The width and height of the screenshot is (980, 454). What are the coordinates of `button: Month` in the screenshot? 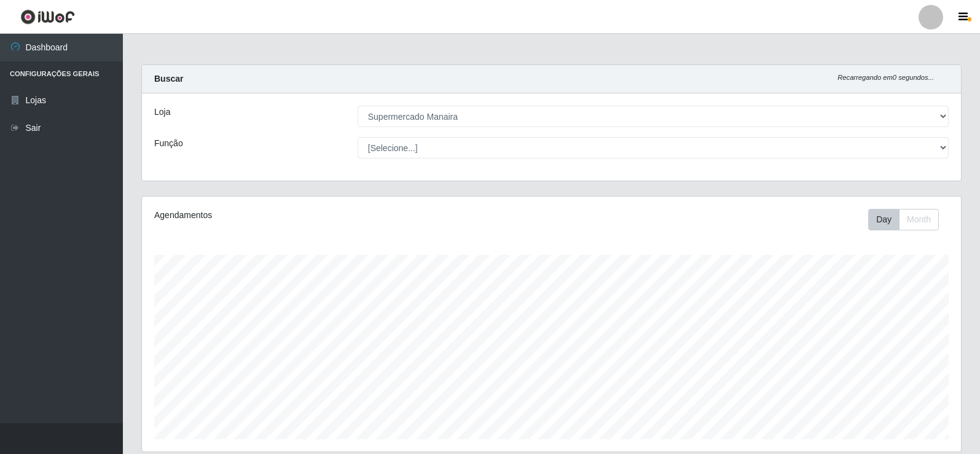 It's located at (919, 220).